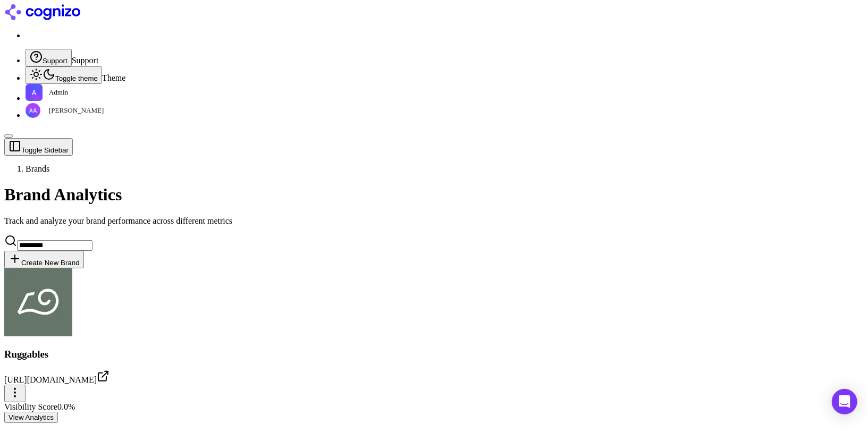 The height and width of the screenshot is (441, 868). Describe the element at coordinates (433, 169) in the screenshot. I see `nav: breadcrumb` at that location.